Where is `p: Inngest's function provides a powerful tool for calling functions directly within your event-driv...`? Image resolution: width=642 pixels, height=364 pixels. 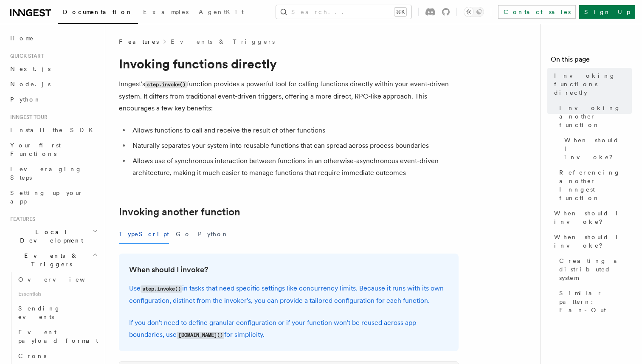
p: Inngest's function provides a powerful tool for calling functions directly within your event-driv... is located at coordinates (289, 96).